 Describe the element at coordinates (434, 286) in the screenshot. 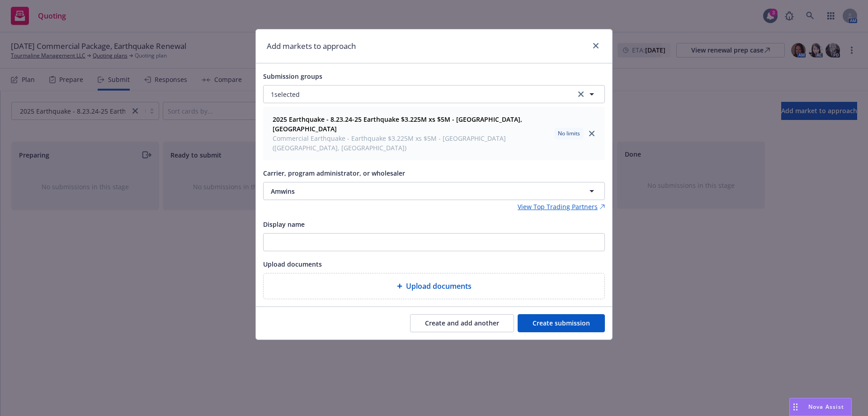

I see `div: Upload documents` at that location.